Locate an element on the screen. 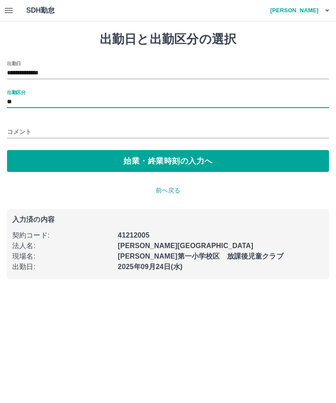 This screenshot has height=403, width=336. b: 41212005 is located at coordinates (133, 235).